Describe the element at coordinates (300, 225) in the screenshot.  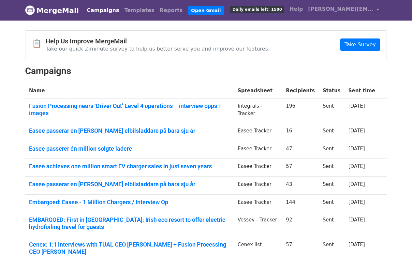
I see `td: 92` at that location.